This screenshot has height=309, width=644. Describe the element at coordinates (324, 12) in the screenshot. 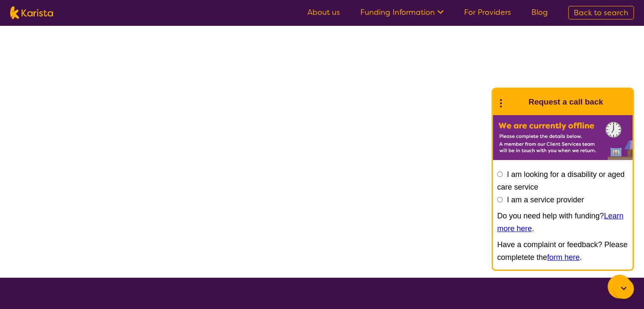

I see `a: About us` at that location.